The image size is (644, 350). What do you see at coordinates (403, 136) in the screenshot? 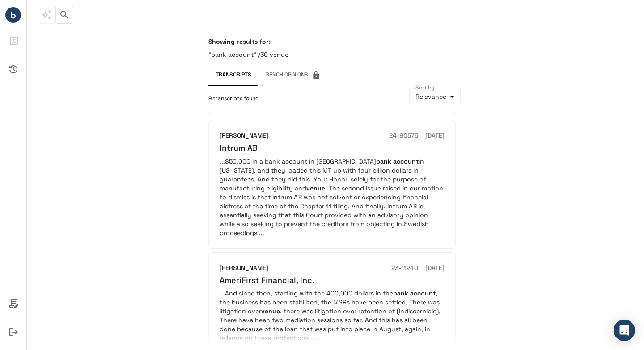
I see `h6: 24-90575` at bounding box center [403, 136].